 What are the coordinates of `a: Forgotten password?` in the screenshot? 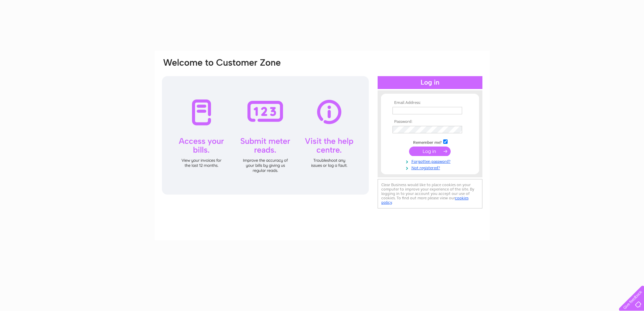 It's located at (431, 161).